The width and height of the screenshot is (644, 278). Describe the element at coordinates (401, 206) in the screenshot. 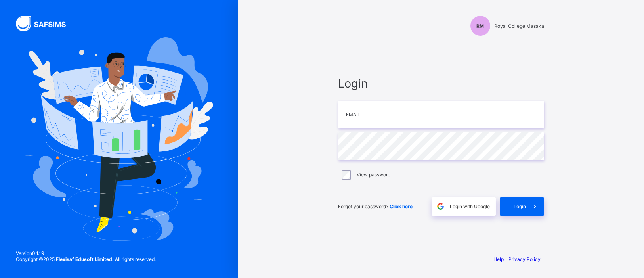

I see `span: Click here` at that location.